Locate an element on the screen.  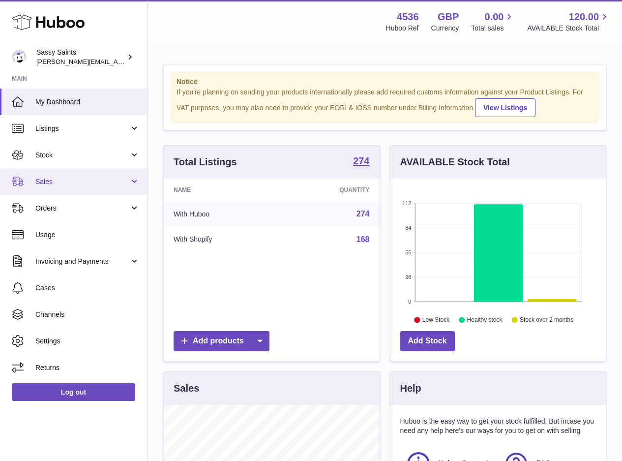
text: Stock over 2 months is located at coordinates (547, 320).